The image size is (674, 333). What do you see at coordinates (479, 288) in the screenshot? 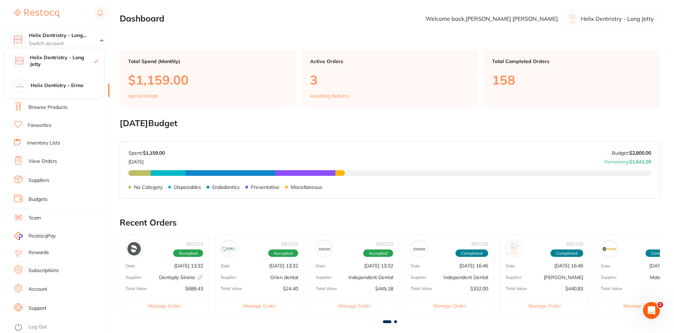
I see `p: $332.00` at bounding box center [479, 288].